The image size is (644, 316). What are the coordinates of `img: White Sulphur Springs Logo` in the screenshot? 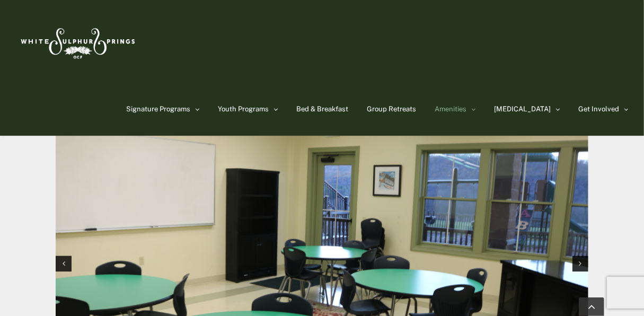 It's located at (76, 41).